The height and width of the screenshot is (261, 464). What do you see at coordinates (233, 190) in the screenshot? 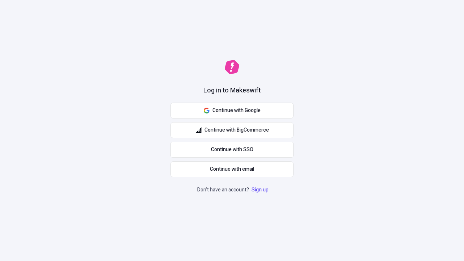
I see `p: Don't have an account?` at bounding box center [233, 190].